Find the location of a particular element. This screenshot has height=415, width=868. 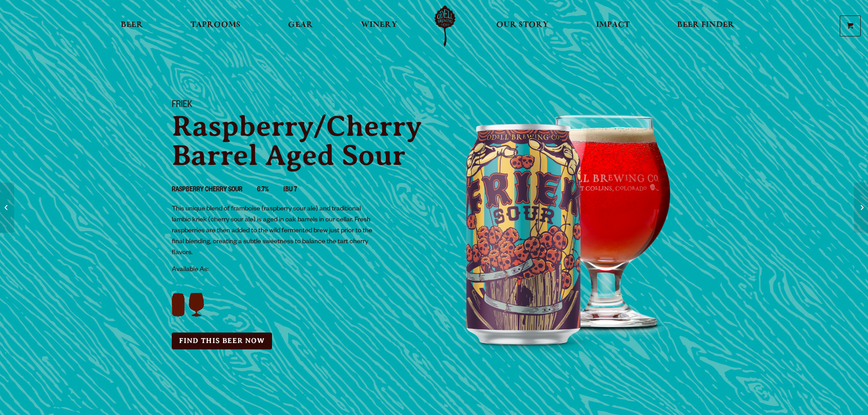

h1: Friek is located at coordinates (297, 106).